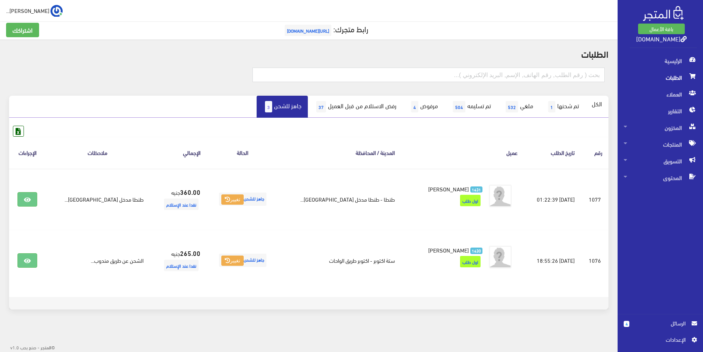  I want to click on td: 1076, so click(595, 260).